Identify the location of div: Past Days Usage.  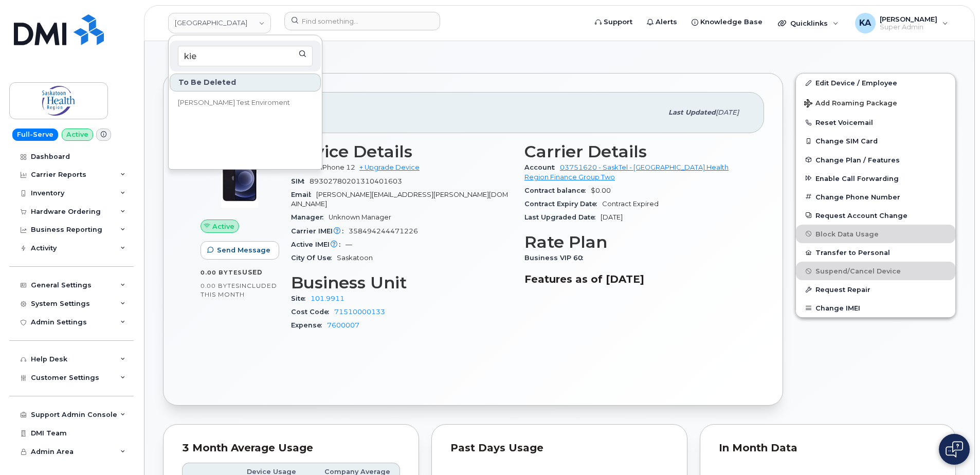
(559, 449).